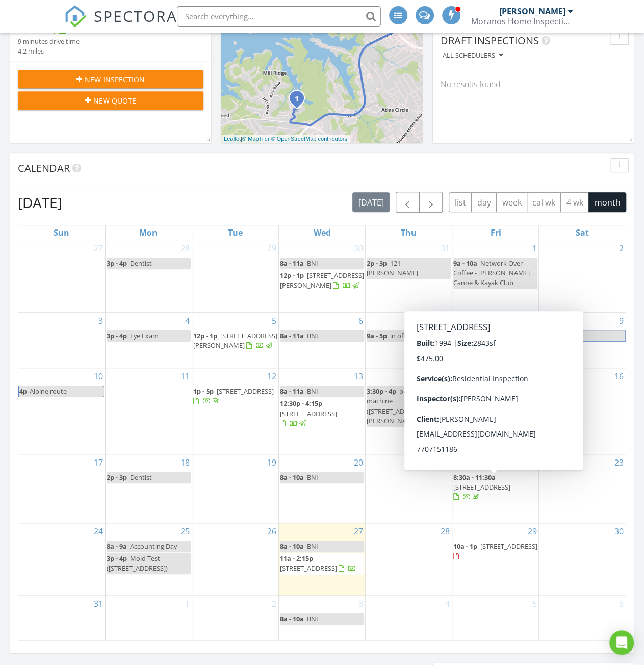 The image size is (644, 665). Describe the element at coordinates (98, 531) in the screenshot. I see `a: Go to August 24, 2025` at that location.